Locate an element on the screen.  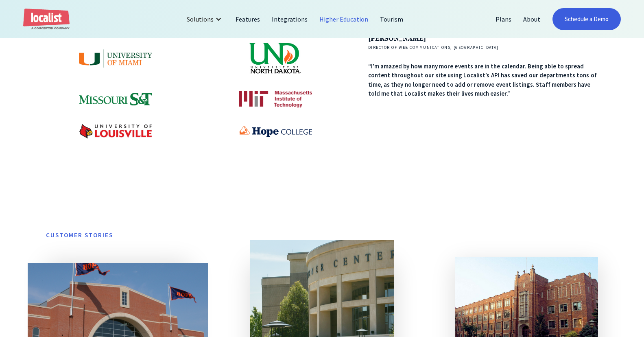
a: Tourism is located at coordinates (392, 19).